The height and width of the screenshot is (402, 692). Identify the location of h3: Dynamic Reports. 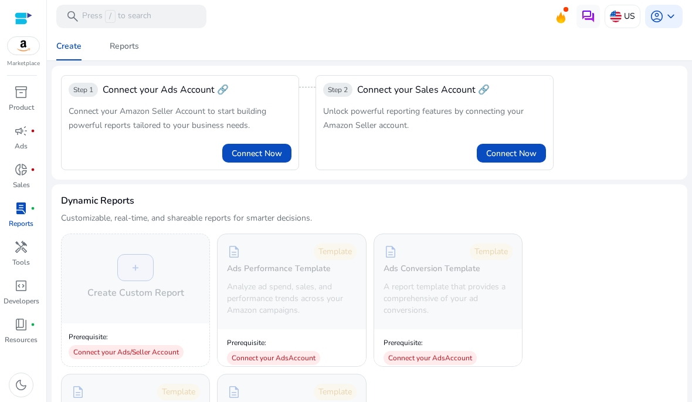
(97, 201).